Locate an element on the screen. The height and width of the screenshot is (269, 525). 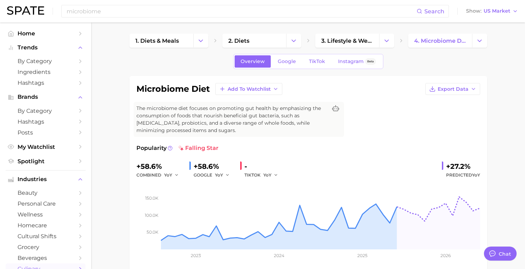
span: Google is located at coordinates (287, 61).